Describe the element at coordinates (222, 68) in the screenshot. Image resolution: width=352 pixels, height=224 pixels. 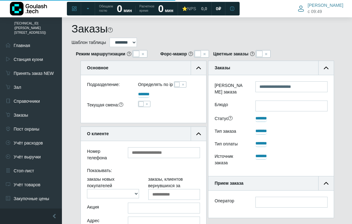
I see `b: Заказы` at that location.